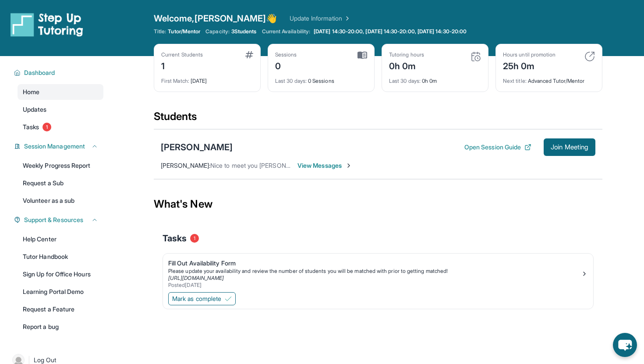 Image resolution: width=644 pixels, height=364 pixels. I want to click on a: Help Center, so click(60, 239).